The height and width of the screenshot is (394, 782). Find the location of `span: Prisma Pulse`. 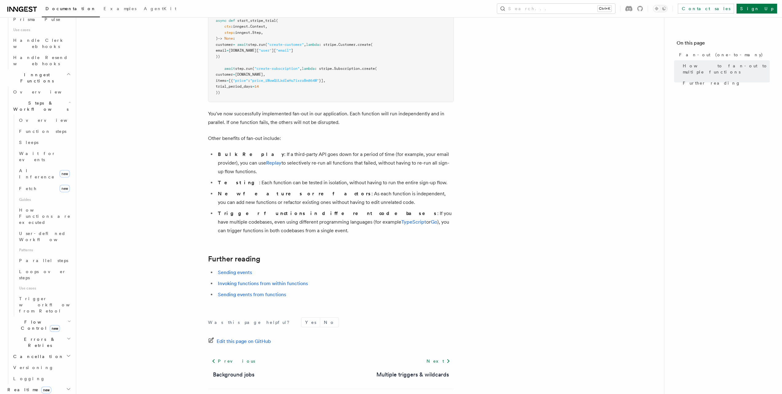

span: Prisma Pulse is located at coordinates (37, 19).